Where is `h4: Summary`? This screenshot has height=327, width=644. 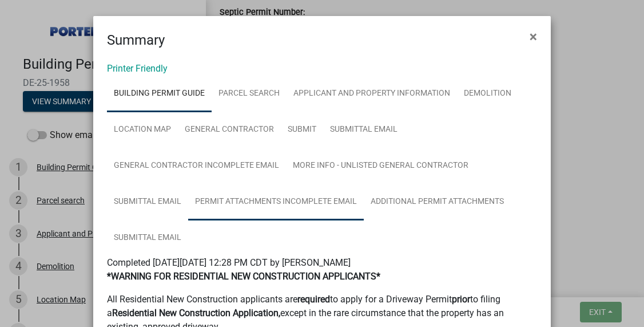 h4: Summary is located at coordinates (135, 40).